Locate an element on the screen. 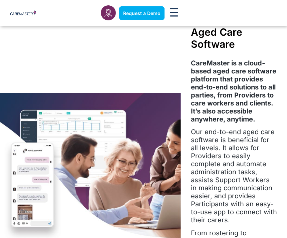 Image resolution: width=287 pixels, height=238 pixels. img: CareMaster Logo is located at coordinates (23, 13).